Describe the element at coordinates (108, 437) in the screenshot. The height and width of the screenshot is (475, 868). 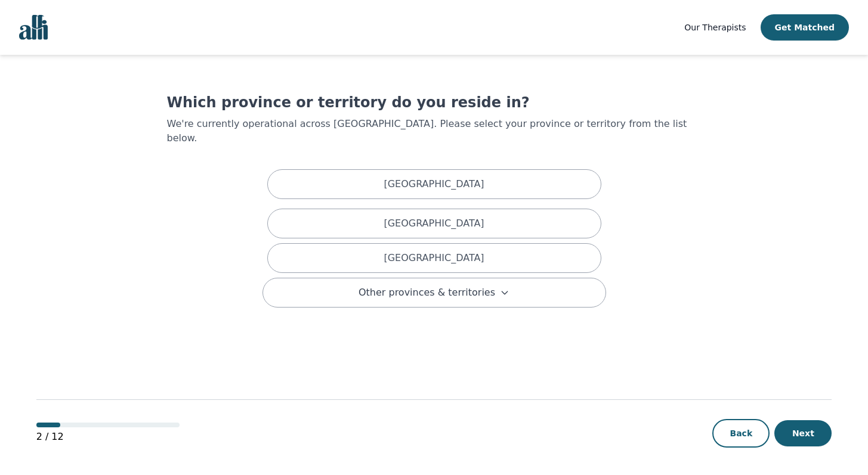
I see `p: 2 / 12` at that location.